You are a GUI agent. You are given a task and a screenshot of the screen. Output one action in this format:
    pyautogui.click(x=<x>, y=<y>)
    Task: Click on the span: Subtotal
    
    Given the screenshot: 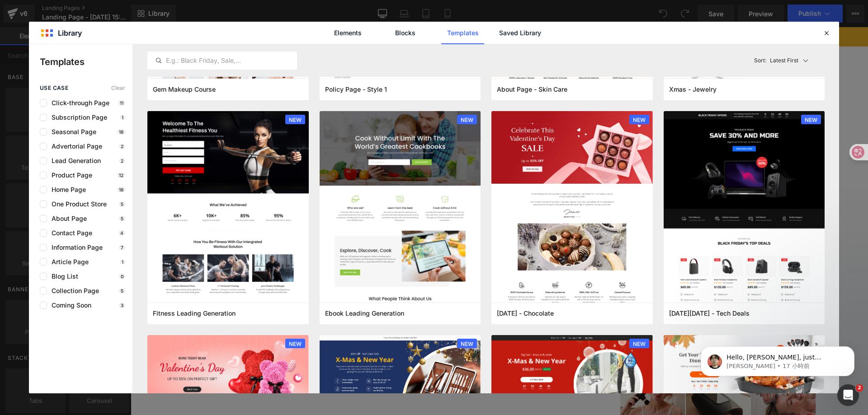 What is the action you would take?
    pyautogui.click(x=674, y=37)
    